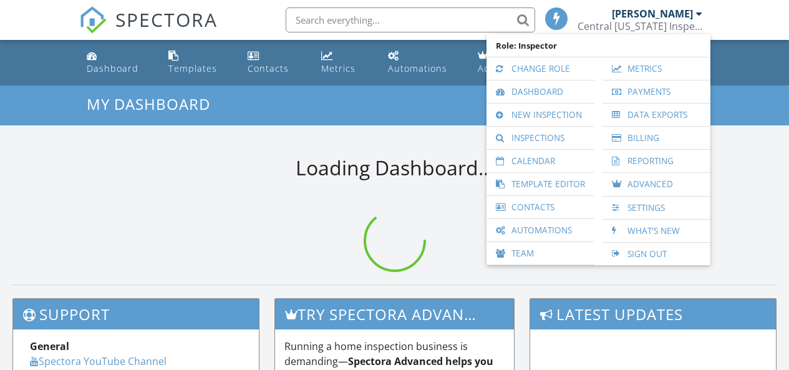 Image resolution: width=789 pixels, height=370 pixels. I want to click on a: What's New, so click(656, 231).